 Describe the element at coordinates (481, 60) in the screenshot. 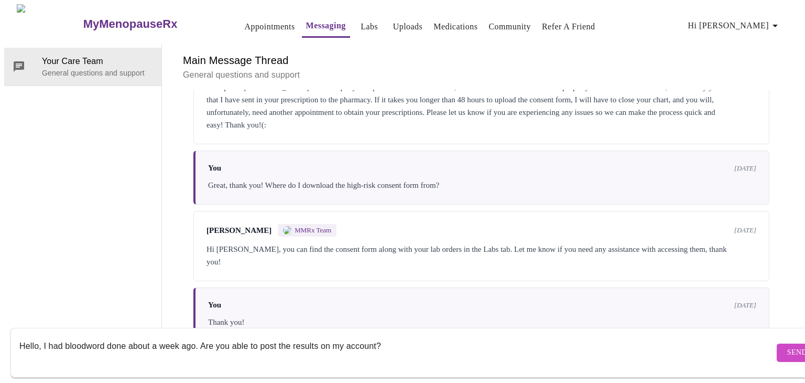

I see `h6: Main Message Thread` at that location.